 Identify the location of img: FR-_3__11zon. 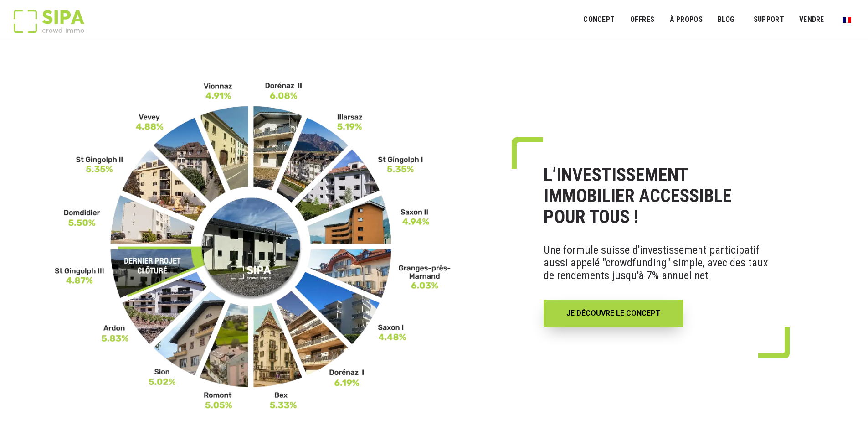
(253, 245).